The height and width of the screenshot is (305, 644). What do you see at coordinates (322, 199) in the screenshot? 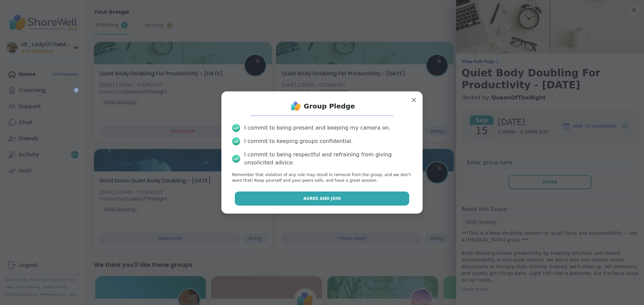
I see `button: Agree and Join` at bounding box center [322, 199].